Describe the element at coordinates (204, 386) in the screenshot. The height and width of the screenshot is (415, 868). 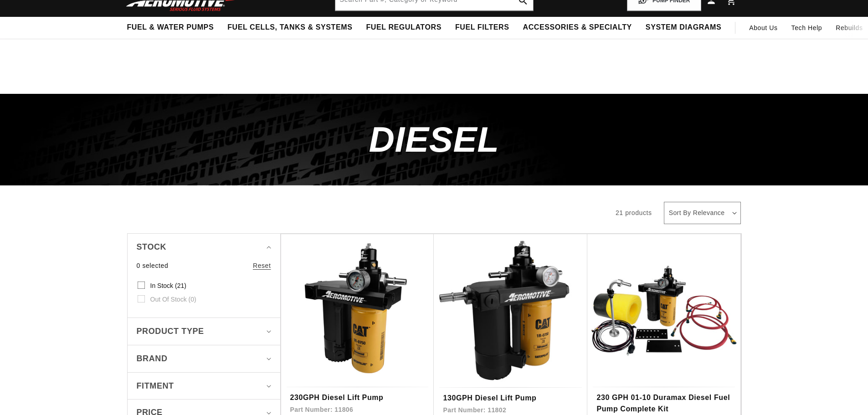
I see `summary: Fitment (0 selected)` at that location.